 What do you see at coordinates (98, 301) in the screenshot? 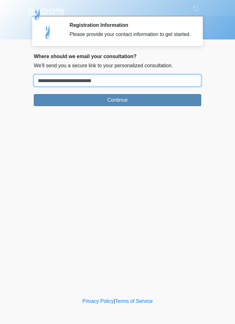
I see `a: Privacy Policy` at bounding box center [98, 301].